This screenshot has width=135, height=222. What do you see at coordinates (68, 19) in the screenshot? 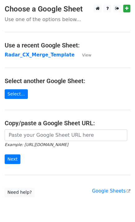
I see `p: Use one of the options below...` at bounding box center [68, 19].